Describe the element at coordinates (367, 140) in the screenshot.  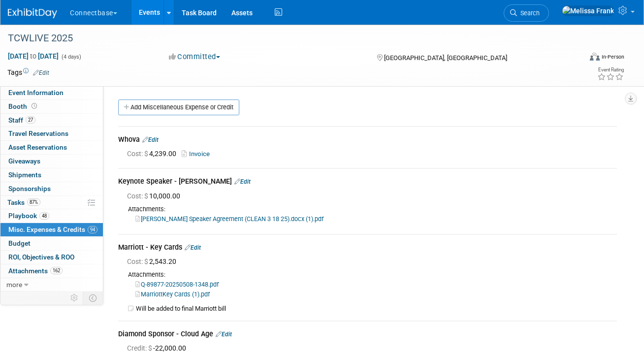
I see `div: Whova` at that location.